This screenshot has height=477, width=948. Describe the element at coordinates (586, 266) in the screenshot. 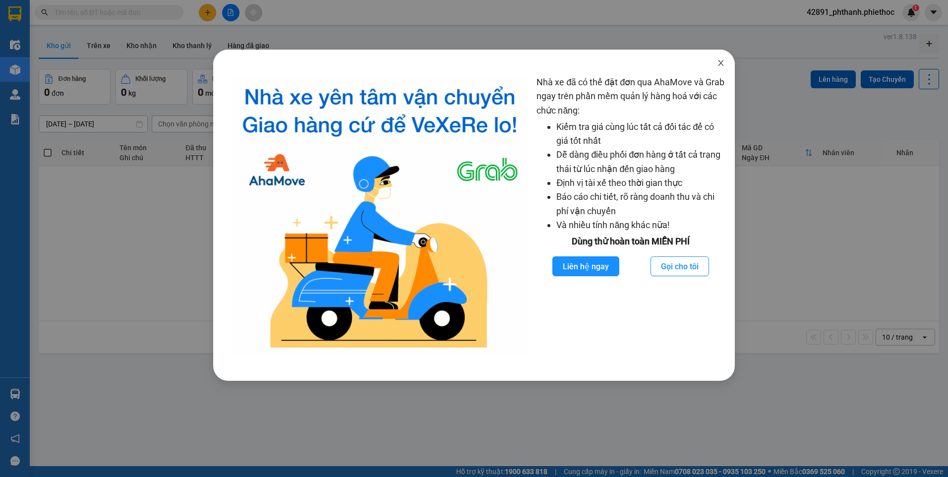

I see `span: Liên hệ ngay` at that location.